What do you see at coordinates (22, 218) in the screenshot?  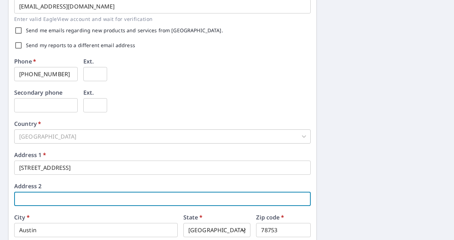 I see `label: City` at bounding box center [22, 218].